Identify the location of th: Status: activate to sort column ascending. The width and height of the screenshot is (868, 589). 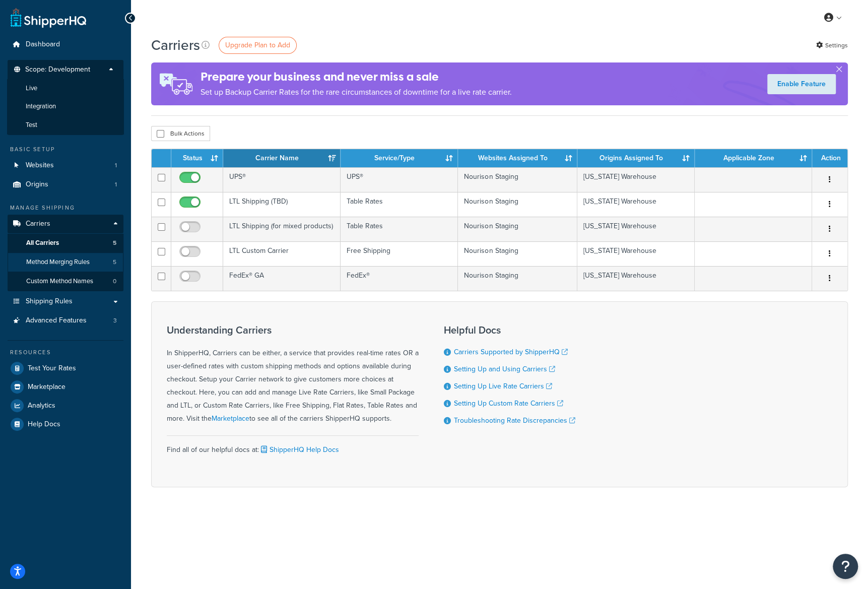
(197, 158).